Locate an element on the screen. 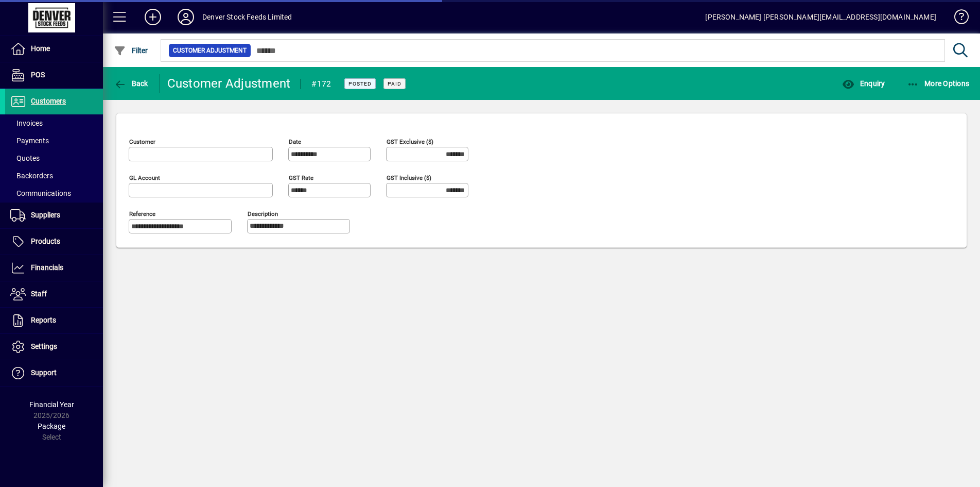  a: Reports is located at coordinates (54, 320).